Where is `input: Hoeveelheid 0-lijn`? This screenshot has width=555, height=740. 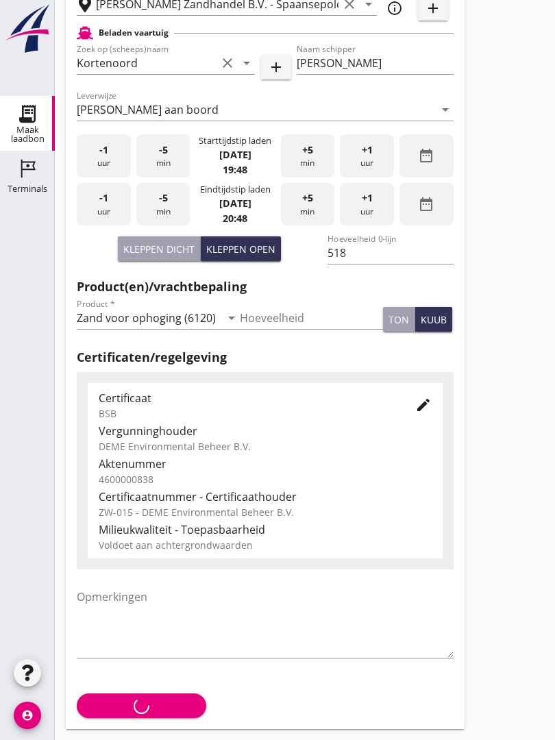 input: Hoeveelheid 0-lijn is located at coordinates (390, 253).